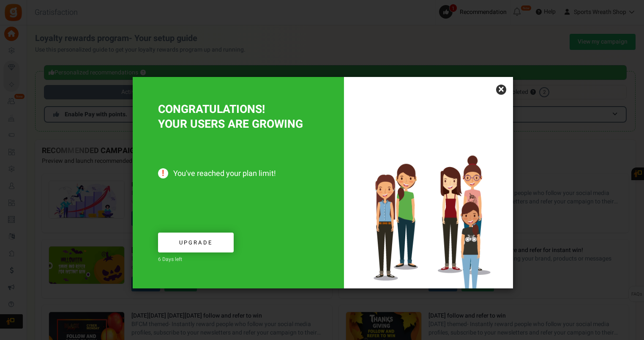  Describe the element at coordinates (238, 174) in the screenshot. I see `span: You've reached your plan limit!` at that location.